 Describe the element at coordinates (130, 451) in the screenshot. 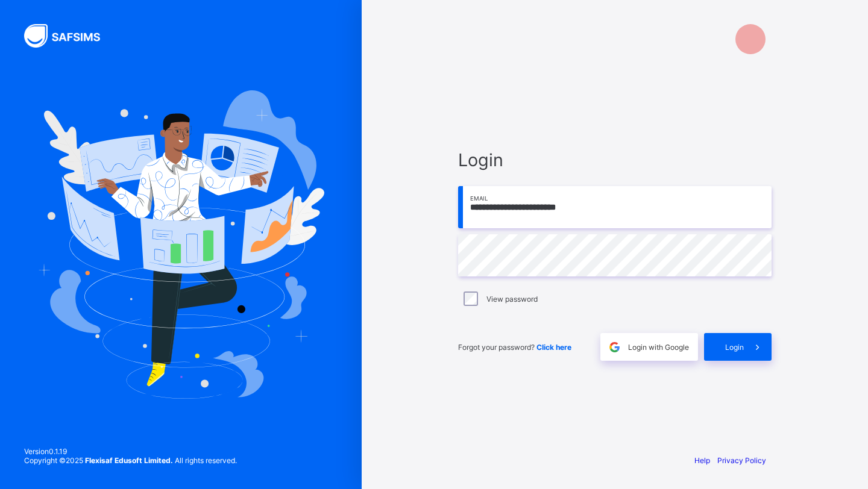

I see `span: Version 0.1.19` at that location.